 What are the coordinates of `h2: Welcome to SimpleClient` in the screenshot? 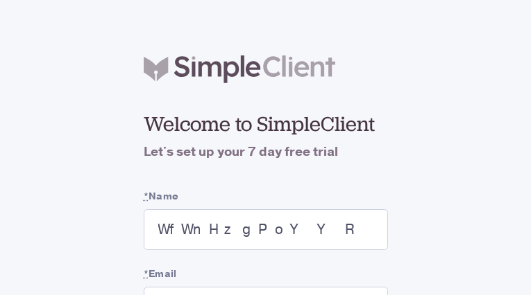 It's located at (266, 124).